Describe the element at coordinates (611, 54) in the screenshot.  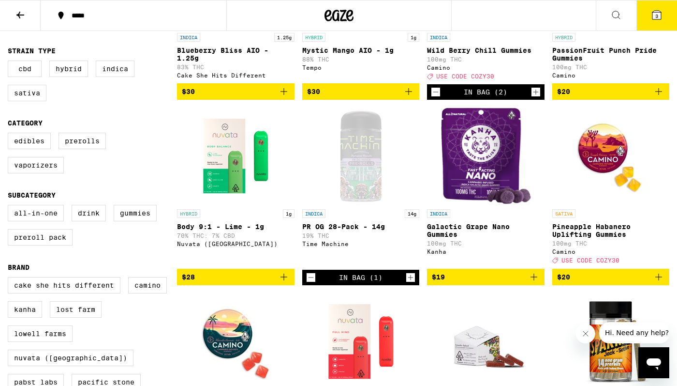
I see `p: PassionFruit Punch Pride Gummies` at that location.